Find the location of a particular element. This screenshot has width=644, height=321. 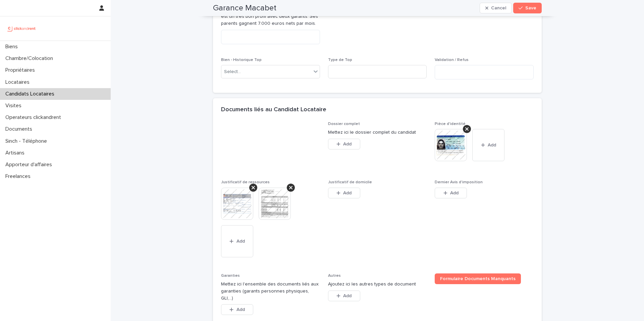

span: Formulaire Documents Manquants is located at coordinates (478, 279).